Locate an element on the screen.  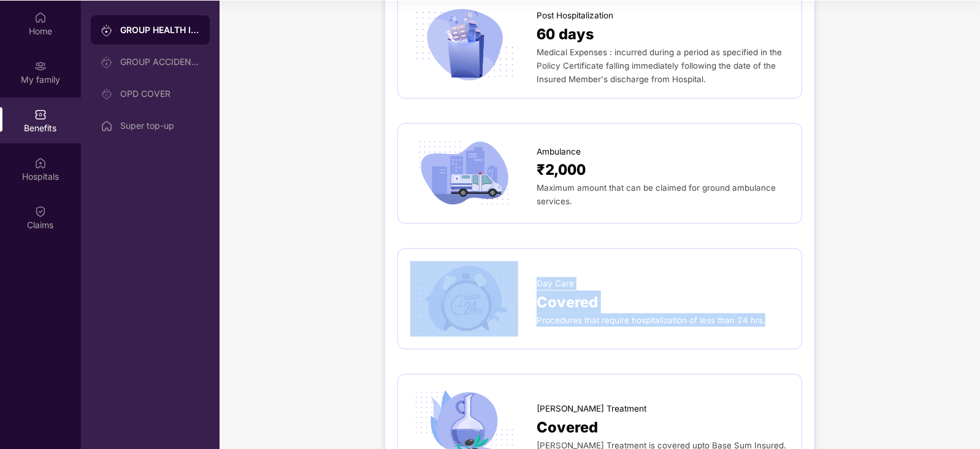
span: Ambulance is located at coordinates (558, 152).